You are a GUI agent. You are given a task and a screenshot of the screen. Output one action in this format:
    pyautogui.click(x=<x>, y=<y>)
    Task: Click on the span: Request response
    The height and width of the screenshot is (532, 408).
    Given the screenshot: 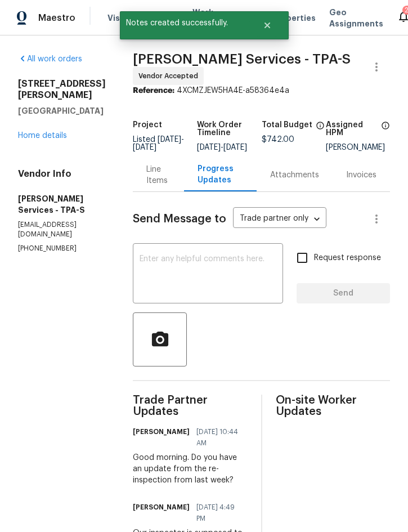 What is the action you would take?
    pyautogui.click(x=347, y=258)
    